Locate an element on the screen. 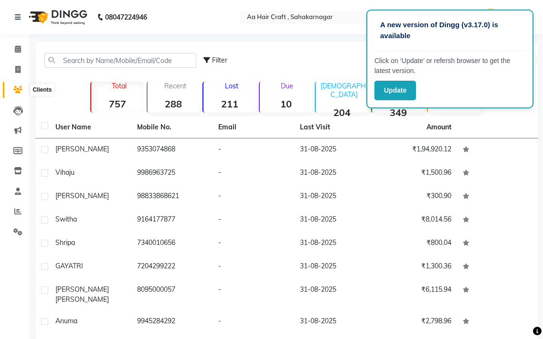  td: ₹1,500.96 is located at coordinates (416, 173).